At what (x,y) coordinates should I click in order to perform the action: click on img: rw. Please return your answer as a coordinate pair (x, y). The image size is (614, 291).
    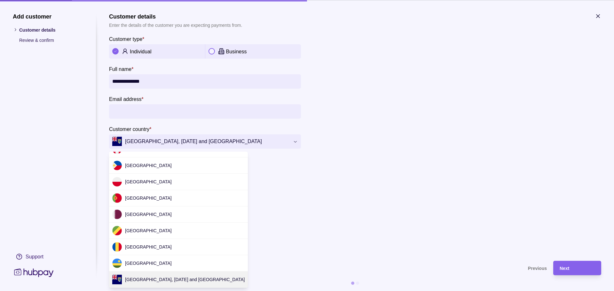
    Looking at the image, I should click on (117, 264).